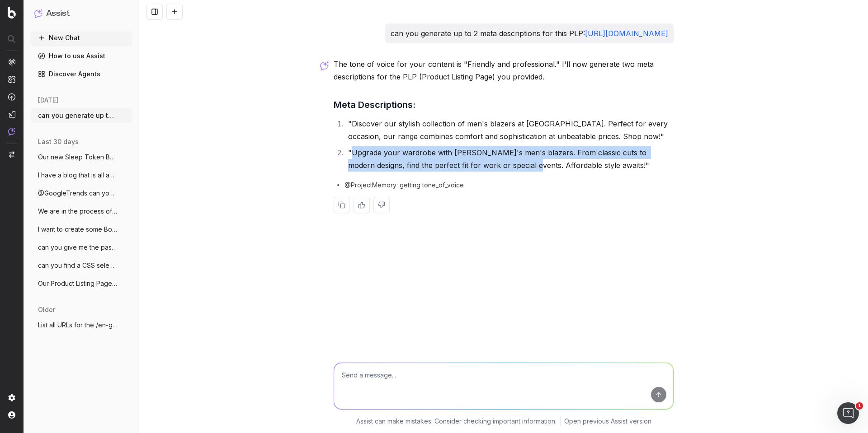 Image resolution: width=868 pixels, height=433 pixels. Describe the element at coordinates (78, 157) in the screenshot. I see `span: Our new Sleep Token Band Tshirts are a m` at that location.